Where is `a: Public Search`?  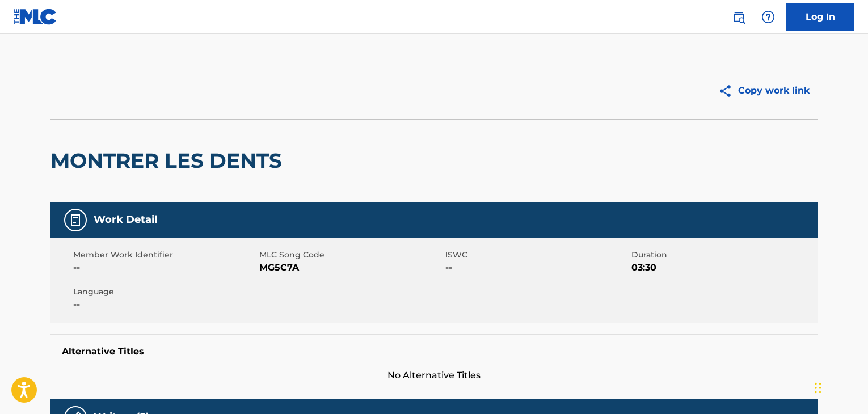
a: Public Search is located at coordinates (739, 17).